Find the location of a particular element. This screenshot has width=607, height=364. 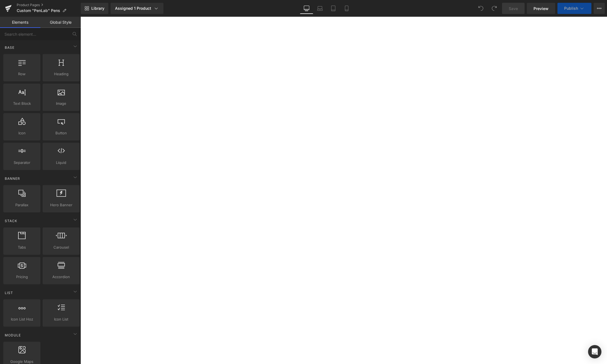

span: Publish is located at coordinates (571, 8).